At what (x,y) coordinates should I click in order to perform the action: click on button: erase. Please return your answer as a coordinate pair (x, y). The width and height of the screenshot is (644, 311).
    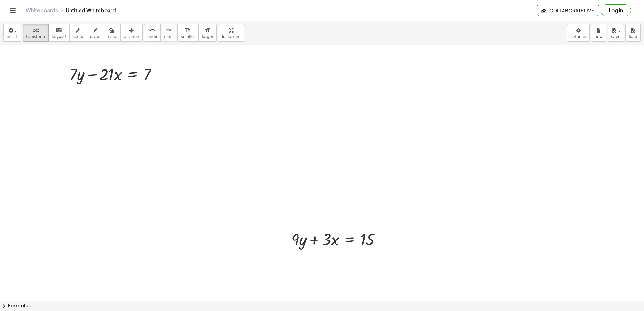
    Looking at the image, I should click on (112, 33).